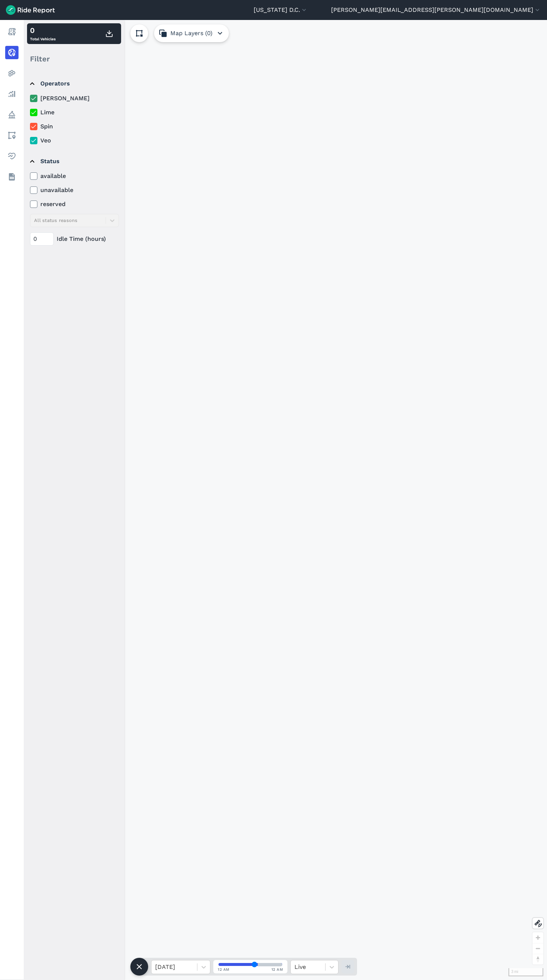  What do you see at coordinates (285, 500) in the screenshot?
I see `div: loading` at bounding box center [285, 500].